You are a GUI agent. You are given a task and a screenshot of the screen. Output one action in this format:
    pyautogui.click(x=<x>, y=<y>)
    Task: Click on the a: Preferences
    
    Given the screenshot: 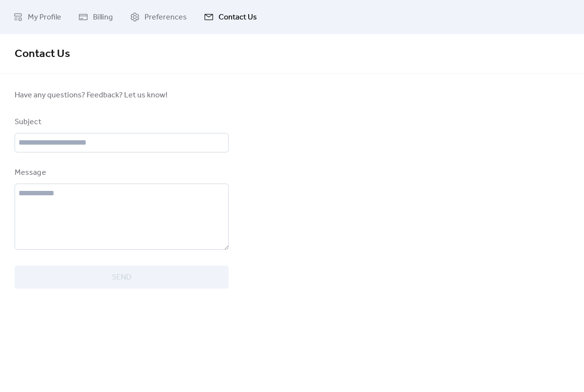 What is the action you would take?
    pyautogui.click(x=158, y=17)
    